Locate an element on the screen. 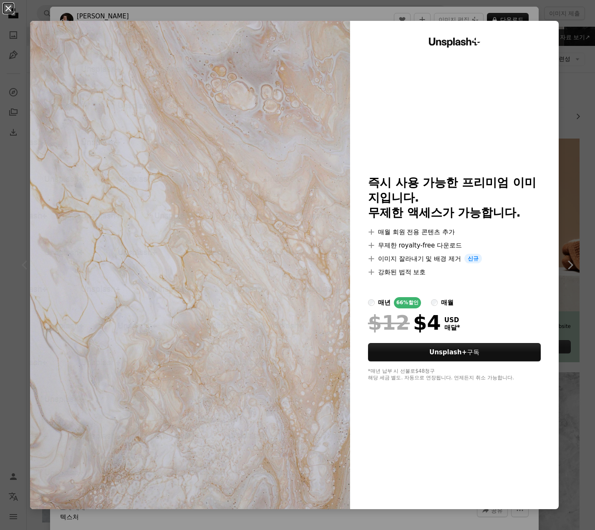  h2: 즉시 사용 가능한 프리미엄 이미지입니다. 무제한 액세스가 가능합니다. is located at coordinates (455, 198).